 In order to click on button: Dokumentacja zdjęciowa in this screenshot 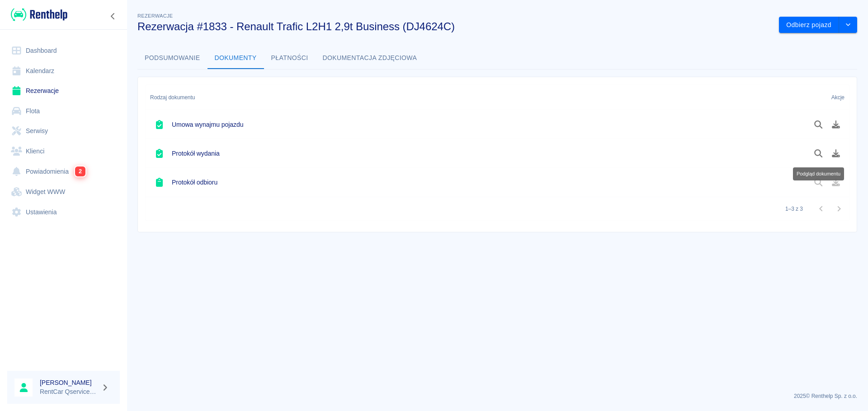, I will do `click(369, 58)`.